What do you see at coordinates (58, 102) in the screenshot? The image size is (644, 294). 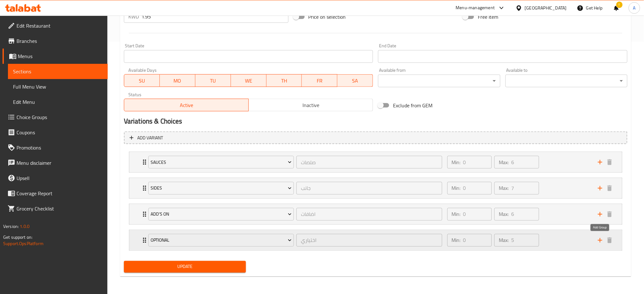 I see `span: Edit Menu` at bounding box center [58, 102].